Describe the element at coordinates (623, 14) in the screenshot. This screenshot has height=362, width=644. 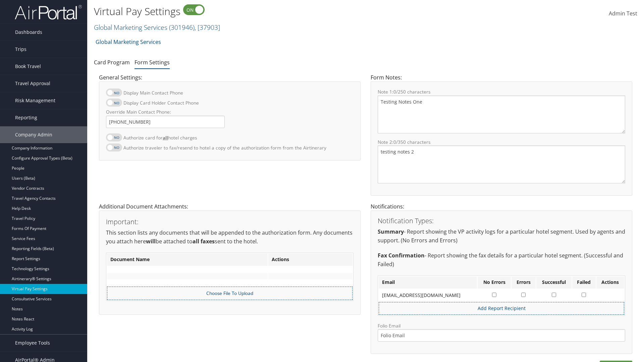
I see `a: Admin Test` at that location.